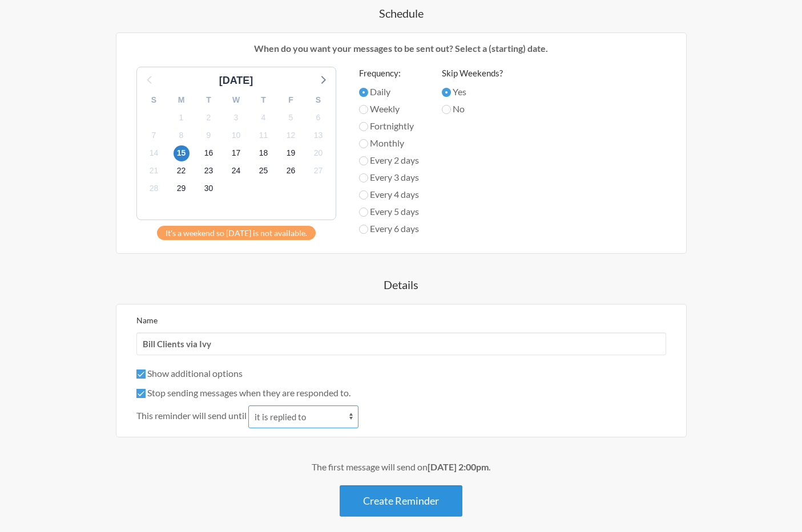 This screenshot has height=532, width=802. What do you see at coordinates (141, 394) in the screenshot?
I see `input: Stop sending messages when they are responded to.` at bounding box center [141, 394].